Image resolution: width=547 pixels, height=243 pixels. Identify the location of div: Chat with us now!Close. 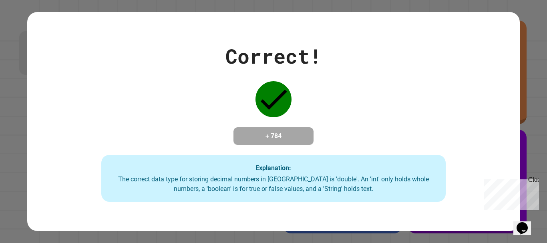
(29, 27).